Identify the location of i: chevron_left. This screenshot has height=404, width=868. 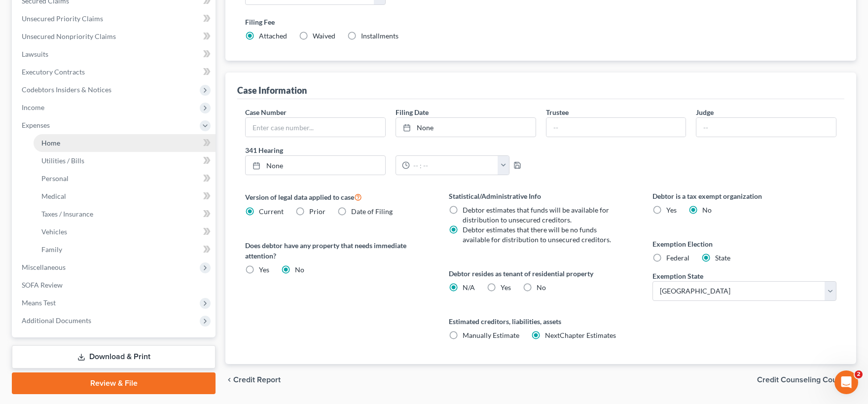
(229, 380).